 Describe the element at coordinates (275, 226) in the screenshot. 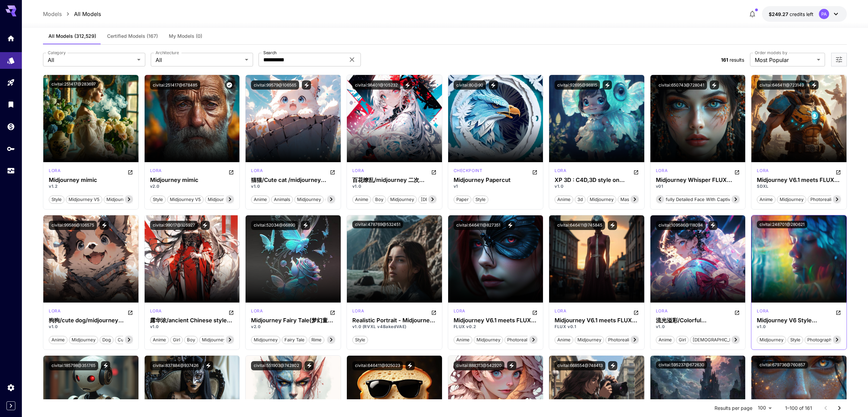

I see `button: civitai:52034@66890` at that location.